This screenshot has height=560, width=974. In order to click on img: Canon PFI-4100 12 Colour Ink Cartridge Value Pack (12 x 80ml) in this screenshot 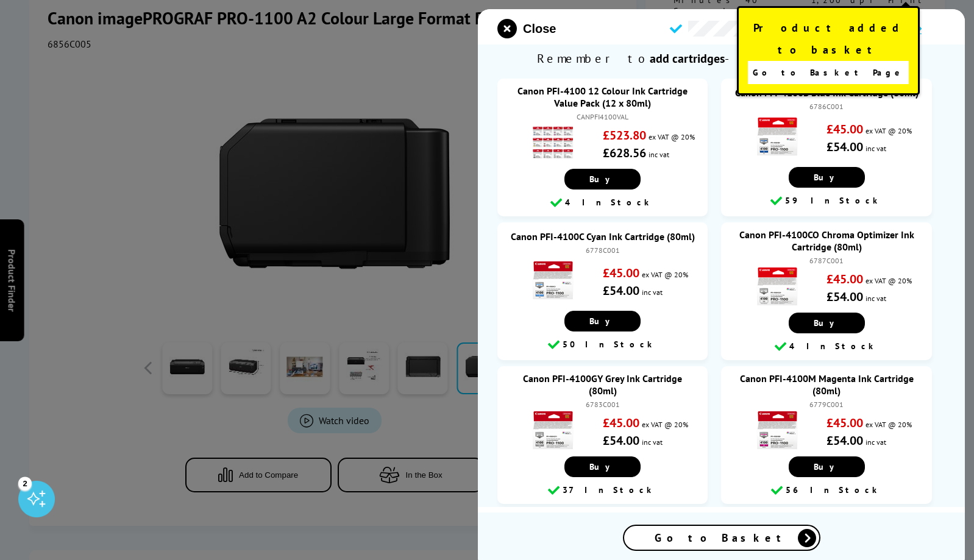, I will do `click(552, 143)`.